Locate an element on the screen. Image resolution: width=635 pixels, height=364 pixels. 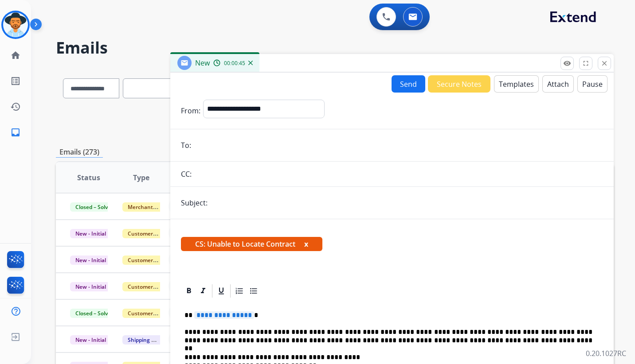
button: x is located at coordinates (306, 244).